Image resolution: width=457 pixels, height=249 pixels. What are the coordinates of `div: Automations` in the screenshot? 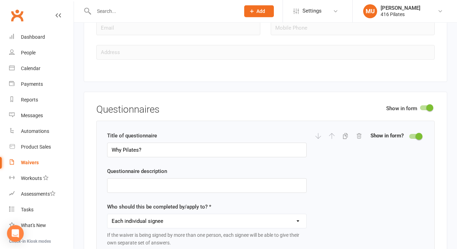 It's located at (35, 131).